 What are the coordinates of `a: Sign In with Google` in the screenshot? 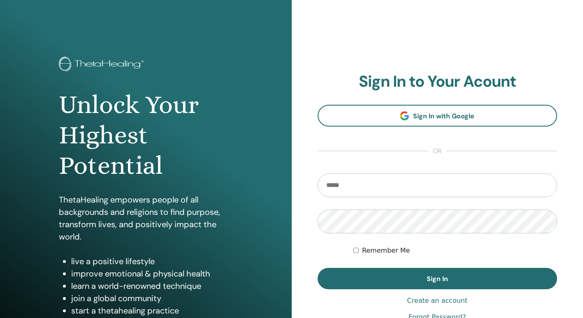 It's located at (437, 116).